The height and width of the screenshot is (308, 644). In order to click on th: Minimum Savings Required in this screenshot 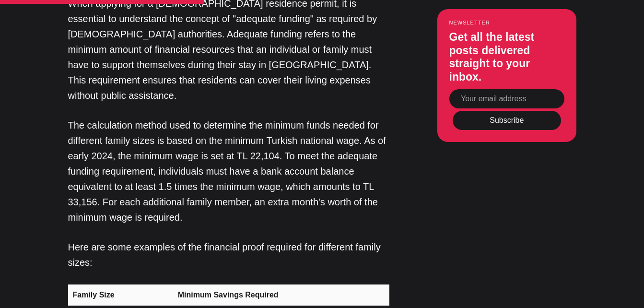, I will do `click(280, 295)`.